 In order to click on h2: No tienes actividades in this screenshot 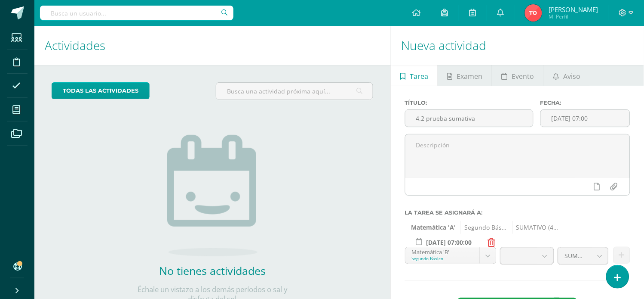, I will do `click(212, 270)`.